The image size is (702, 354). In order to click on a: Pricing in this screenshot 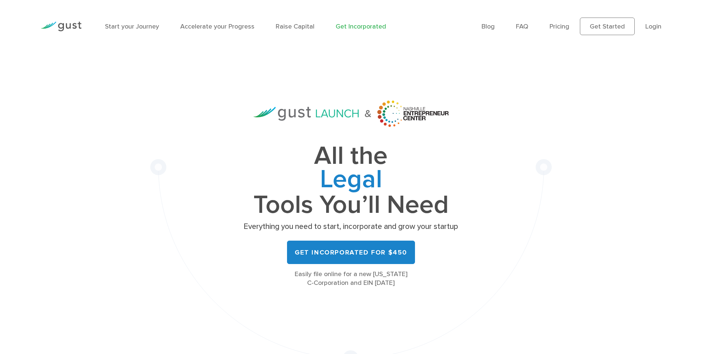, I will do `click(559, 26)`.